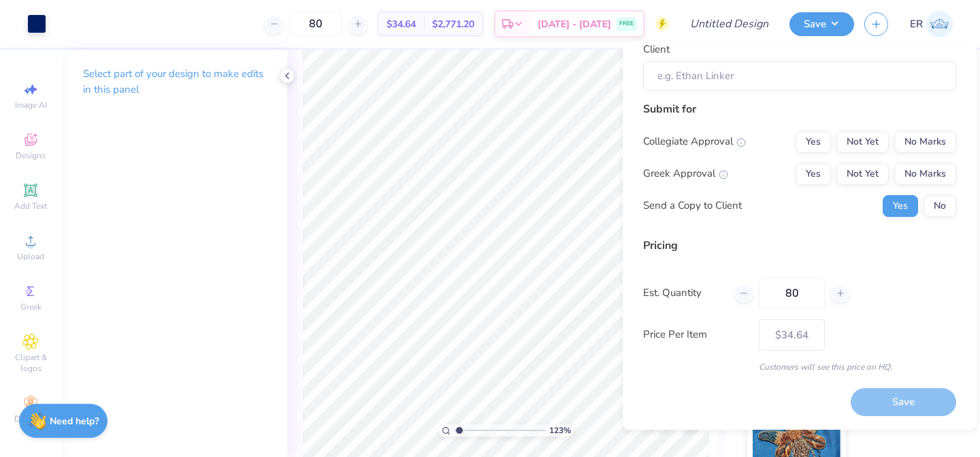 This screenshot has width=980, height=457. I want to click on div: Customers will see this price on HQ., so click(800, 367).